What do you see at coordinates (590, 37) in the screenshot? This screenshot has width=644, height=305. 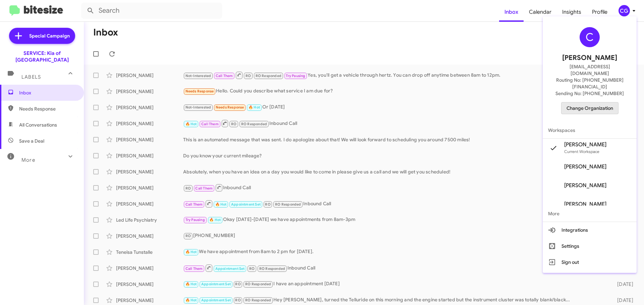 I see `div: C` at bounding box center [590, 37].